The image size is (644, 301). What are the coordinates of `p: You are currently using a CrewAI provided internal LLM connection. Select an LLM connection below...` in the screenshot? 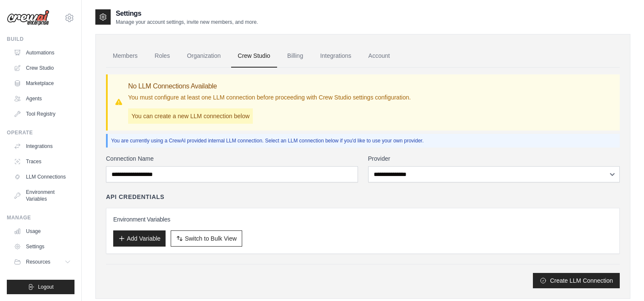 It's located at (364, 141).